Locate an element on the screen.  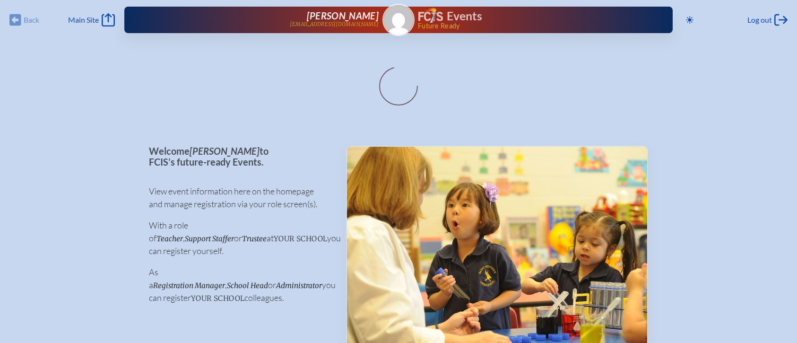
a: Main Site is located at coordinates (91, 20).